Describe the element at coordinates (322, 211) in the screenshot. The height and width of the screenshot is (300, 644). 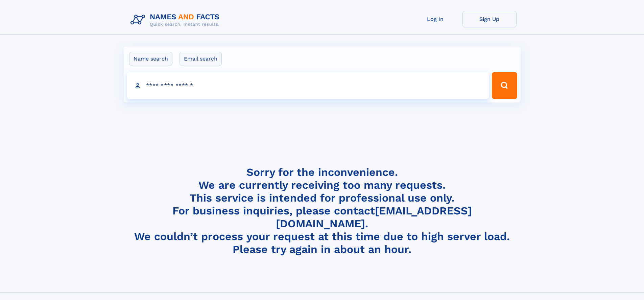
I see `h4: Sorry for the inconvenience. We are currently receiving too many requests. This service is intend...` at that location.